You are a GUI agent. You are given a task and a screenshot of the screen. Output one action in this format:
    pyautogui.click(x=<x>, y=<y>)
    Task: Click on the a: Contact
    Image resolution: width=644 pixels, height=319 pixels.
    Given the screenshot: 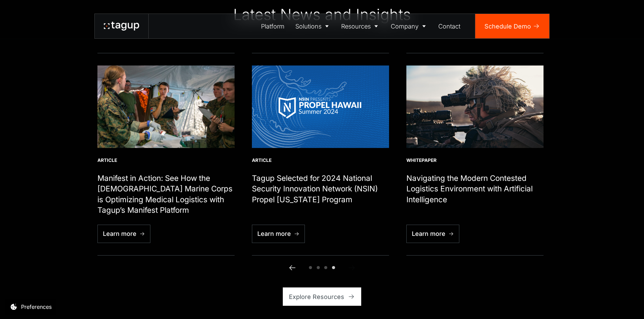 What is the action you would take?
    pyautogui.click(x=449, y=26)
    